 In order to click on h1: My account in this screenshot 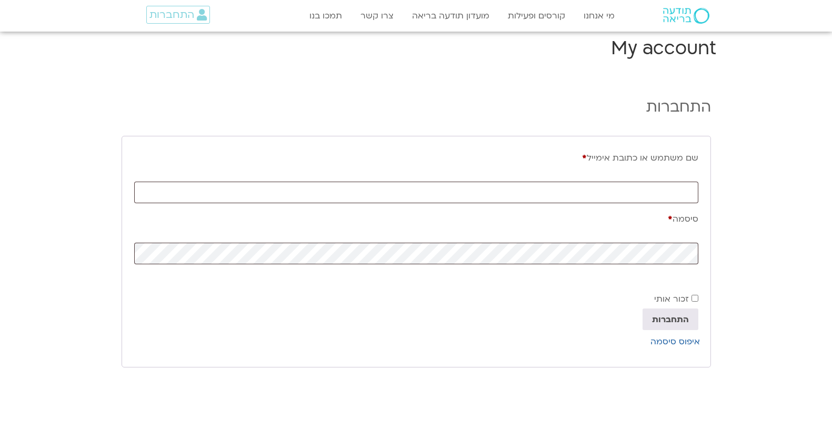, I will do `click(416, 48)`.